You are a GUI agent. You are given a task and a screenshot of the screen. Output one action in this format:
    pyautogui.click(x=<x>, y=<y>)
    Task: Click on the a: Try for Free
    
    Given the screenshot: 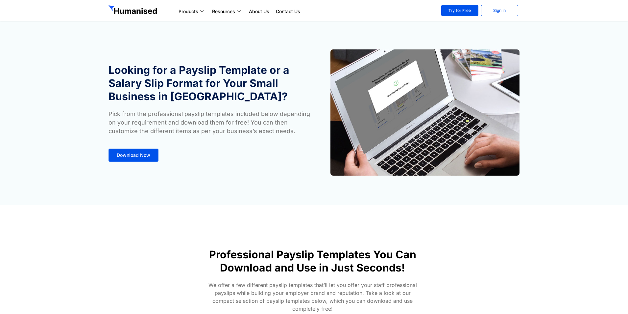 What is the action you would take?
    pyautogui.click(x=460, y=11)
    